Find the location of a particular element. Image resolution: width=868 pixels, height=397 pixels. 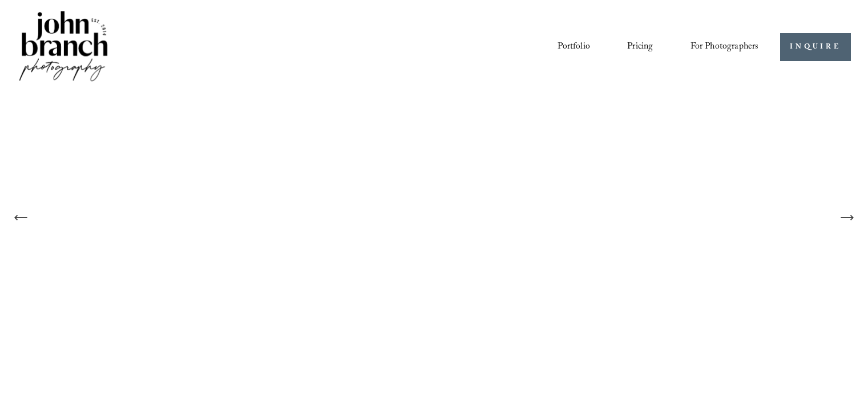

a: INQUIRE is located at coordinates (816, 47).